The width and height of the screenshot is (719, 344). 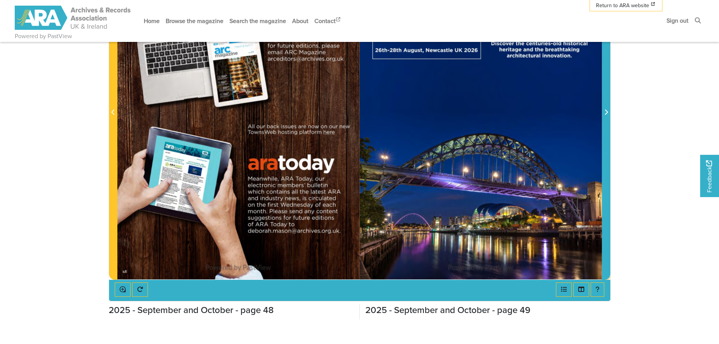 What do you see at coordinates (677, 20) in the screenshot?
I see `a: Sign out` at bounding box center [677, 20].